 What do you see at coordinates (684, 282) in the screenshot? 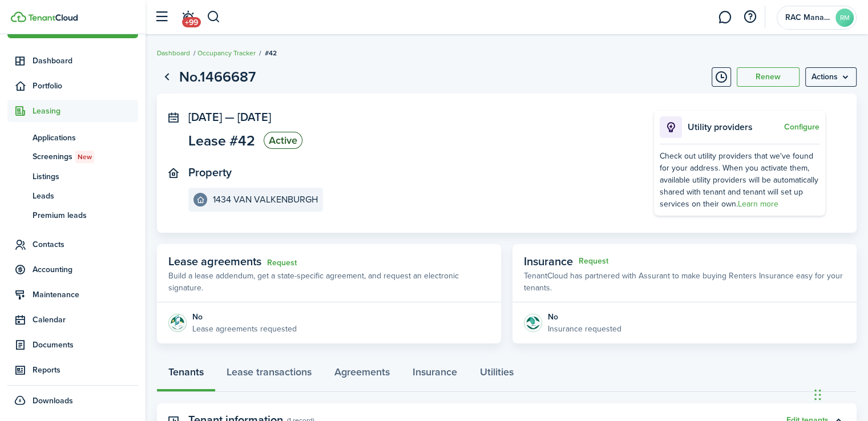
I see `p: TenantCloud has partnered with Assurant to make buying Renters Insurance easy for your tenants.` at bounding box center [684, 282].